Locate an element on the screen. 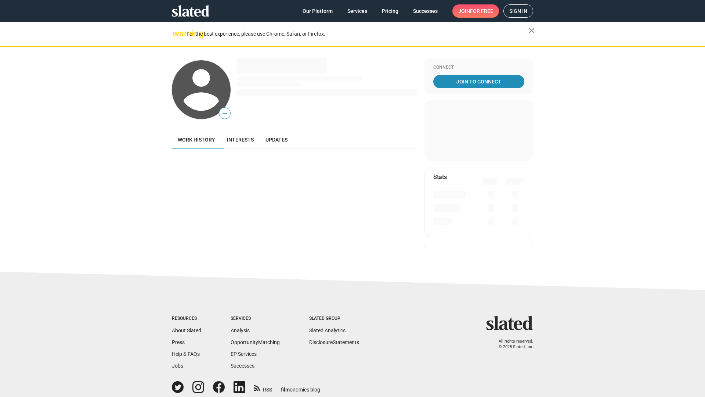  span: Interests is located at coordinates (240, 140).